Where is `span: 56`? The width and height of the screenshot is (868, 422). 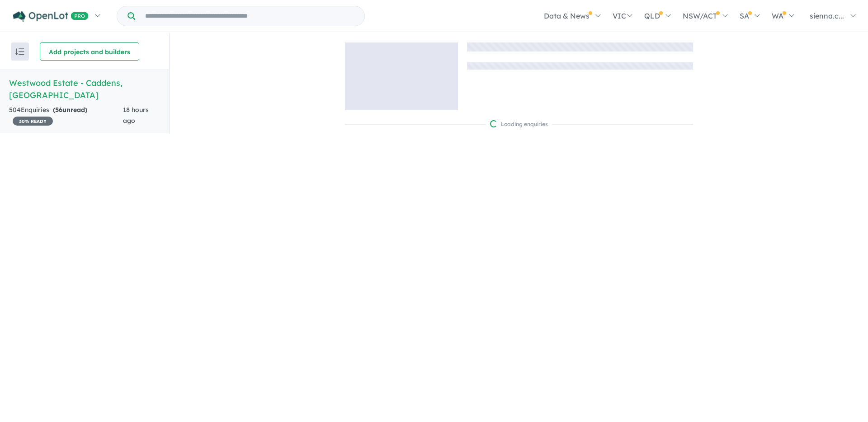 span: 56 is located at coordinates (59, 110).